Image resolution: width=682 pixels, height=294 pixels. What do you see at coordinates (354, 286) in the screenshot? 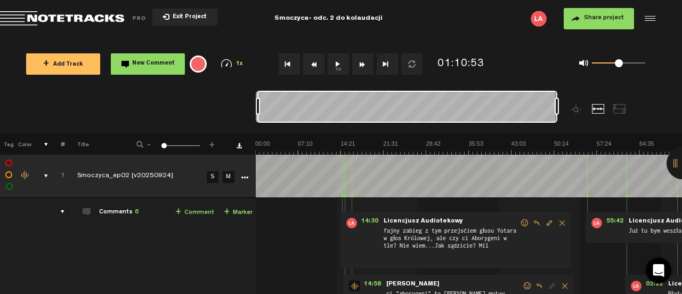
I see `img: star-track.png` at bounding box center [354, 286].